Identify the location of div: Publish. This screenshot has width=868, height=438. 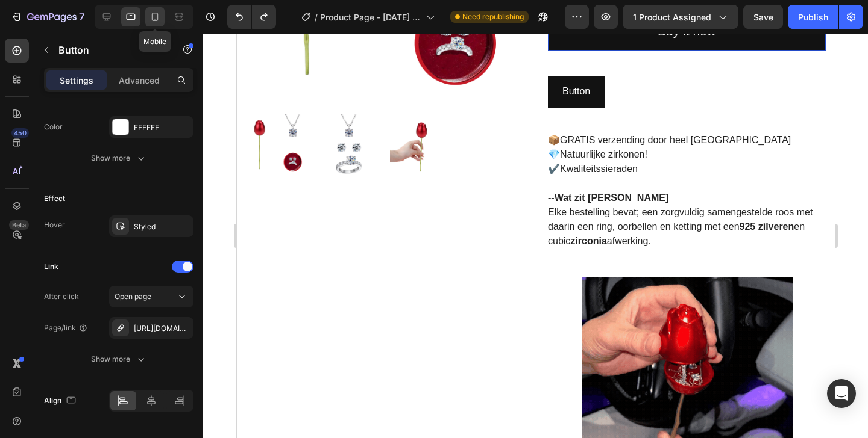
(813, 17).